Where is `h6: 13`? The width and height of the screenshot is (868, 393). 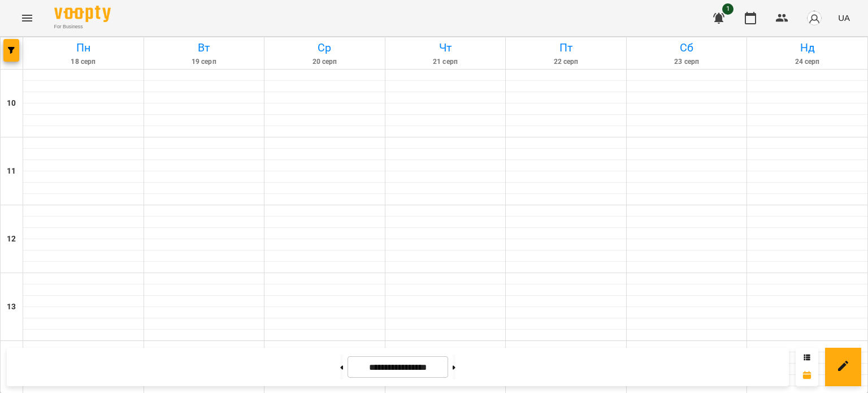 h6: 13 is located at coordinates (12, 307).